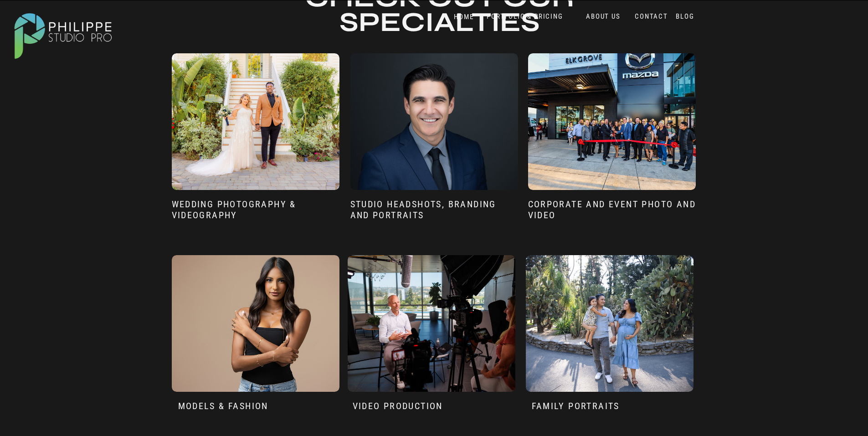 The height and width of the screenshot is (436, 868). Describe the element at coordinates (651, 17) in the screenshot. I see `nav: CONTACT` at that location.